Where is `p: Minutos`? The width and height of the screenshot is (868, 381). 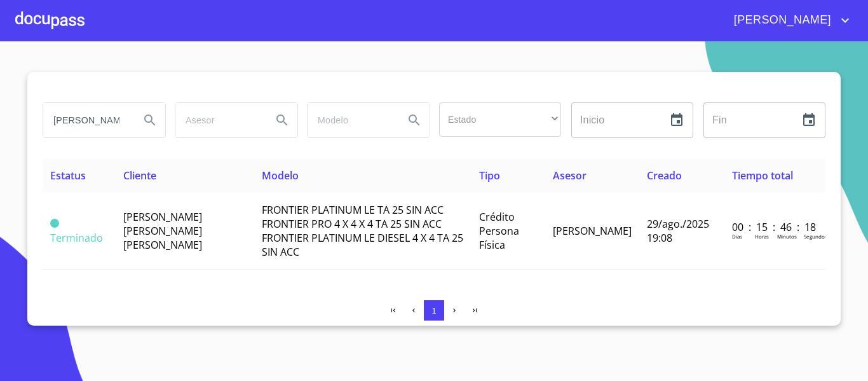
p: Minutos is located at coordinates (787, 235).